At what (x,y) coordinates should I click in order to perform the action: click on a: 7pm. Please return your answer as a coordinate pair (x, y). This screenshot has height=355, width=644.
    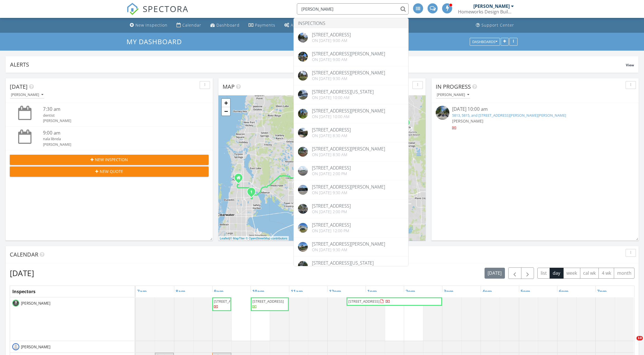
    Looking at the image, I should click on (602, 292).